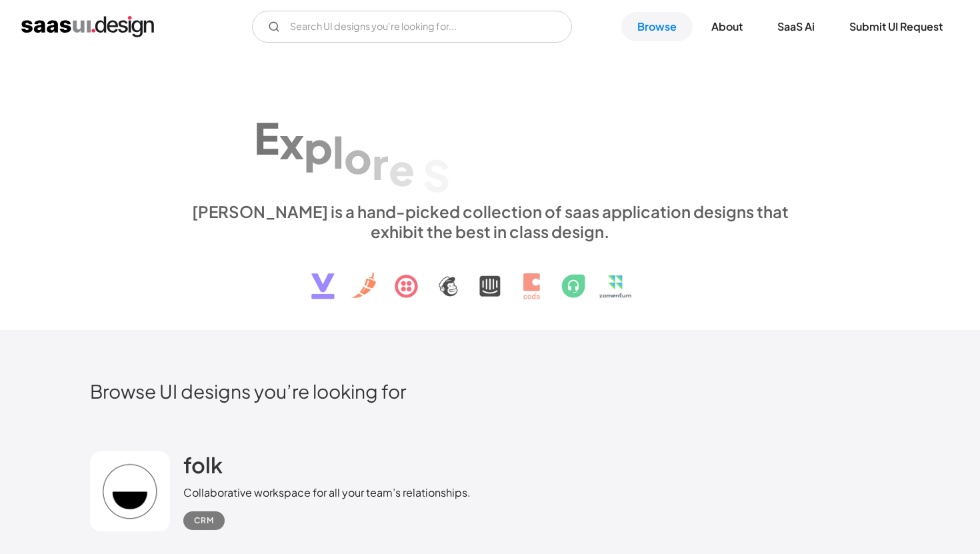 Image resolution: width=980 pixels, height=554 pixels. What do you see at coordinates (490, 391) in the screenshot?
I see `h2: Browse UI designs you’re looking for` at bounding box center [490, 391].